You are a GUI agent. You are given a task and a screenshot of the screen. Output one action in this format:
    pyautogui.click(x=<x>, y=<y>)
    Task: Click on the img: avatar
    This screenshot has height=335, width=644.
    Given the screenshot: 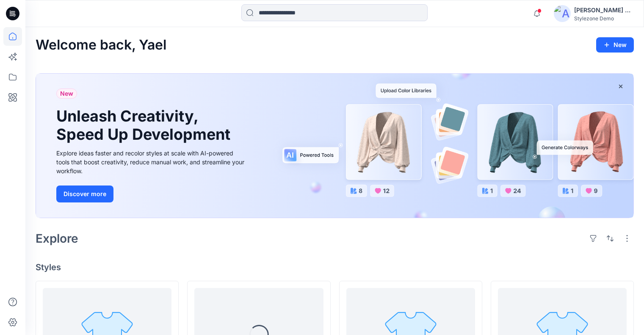 What is the action you would take?
    pyautogui.click(x=562, y=14)
    